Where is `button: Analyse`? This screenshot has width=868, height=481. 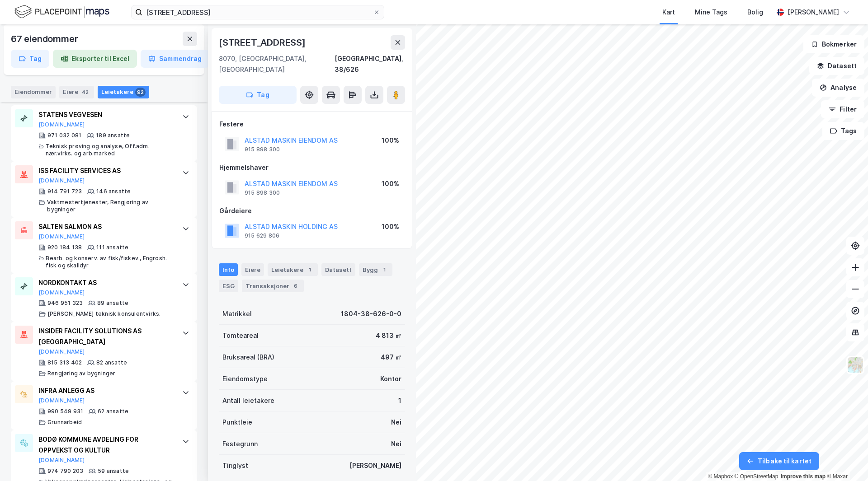 button: Analyse is located at coordinates (838, 88).